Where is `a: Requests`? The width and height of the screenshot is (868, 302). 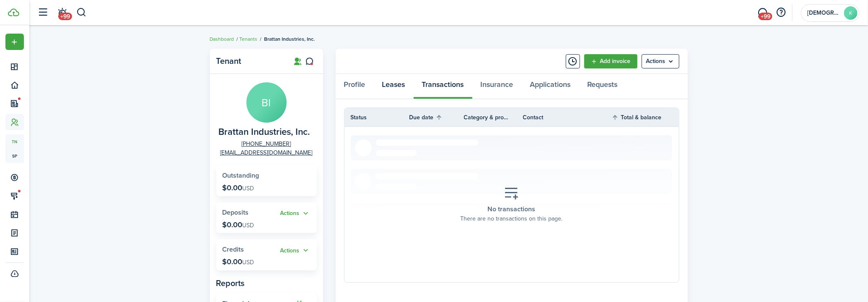 a: Requests is located at coordinates (603, 86).